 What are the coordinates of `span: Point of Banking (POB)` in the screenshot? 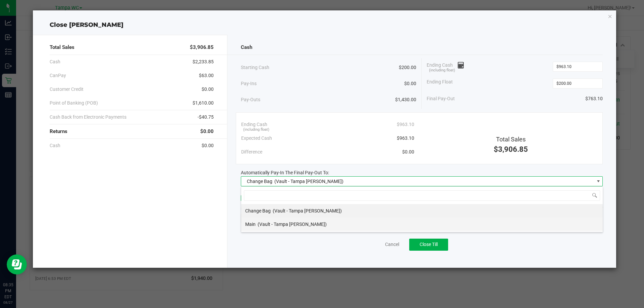 It's located at (74, 103).